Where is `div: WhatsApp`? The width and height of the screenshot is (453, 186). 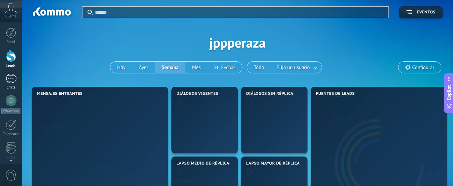 div: WhatsApp is located at coordinates (11, 111).